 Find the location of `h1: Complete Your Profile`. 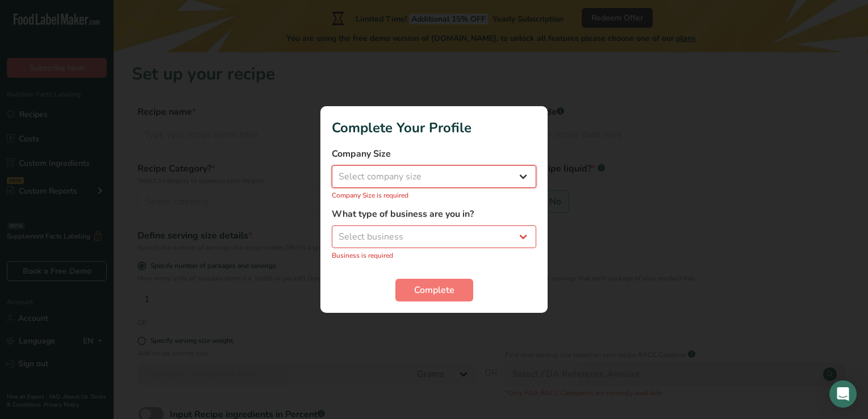

h1: Complete Your Profile is located at coordinates (434, 128).